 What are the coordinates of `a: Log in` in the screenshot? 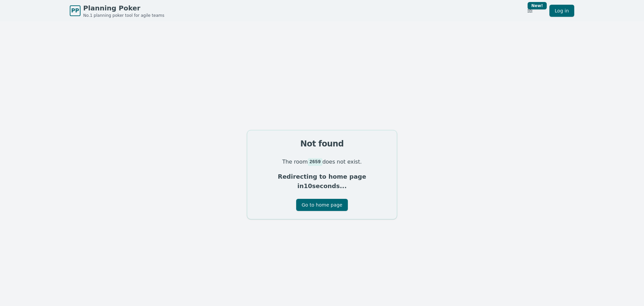 It's located at (562, 11).